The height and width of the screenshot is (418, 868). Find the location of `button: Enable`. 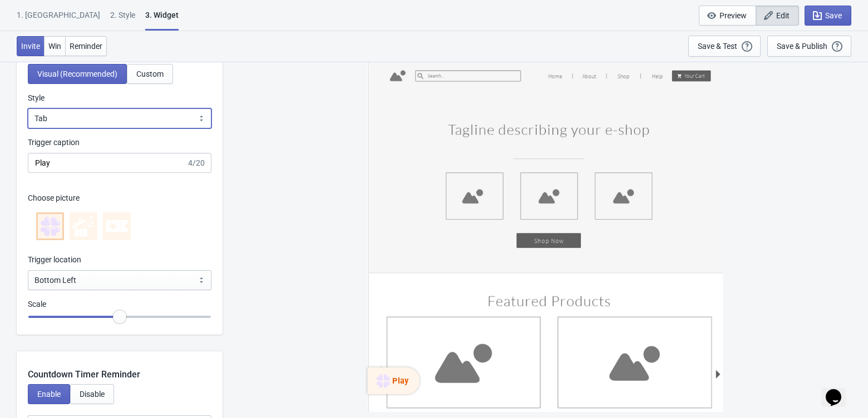

button: Enable is located at coordinates (49, 394).